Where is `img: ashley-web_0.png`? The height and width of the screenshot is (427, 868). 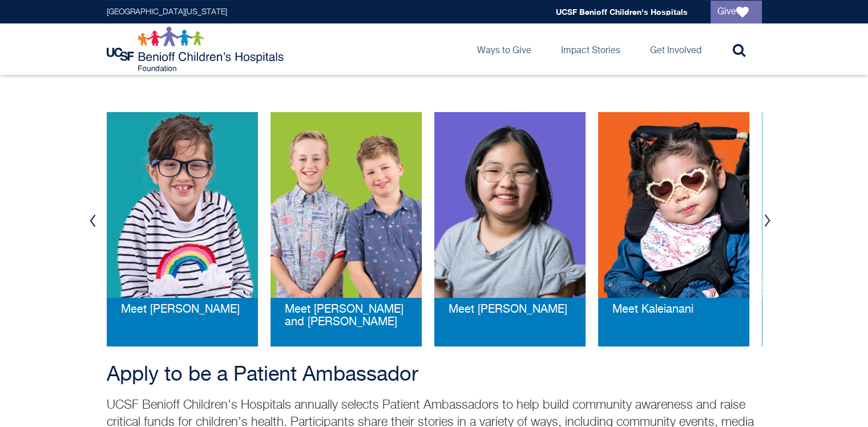
img: ashley-web_0.png is located at coordinates (509, 204).